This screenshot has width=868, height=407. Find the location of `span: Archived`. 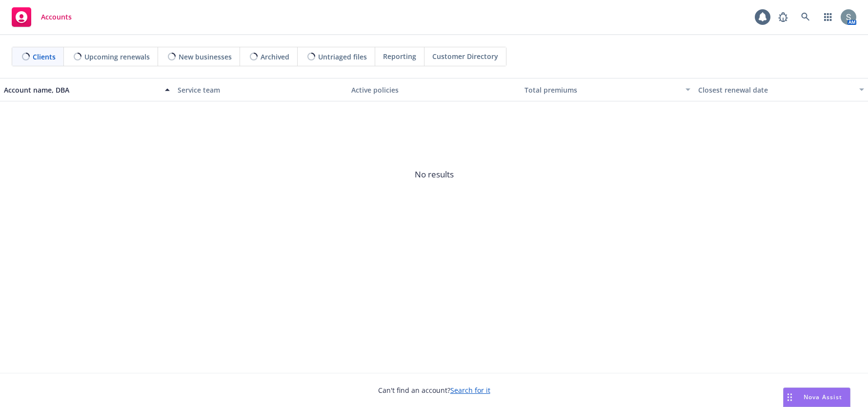

span: Archived is located at coordinates (274, 57).